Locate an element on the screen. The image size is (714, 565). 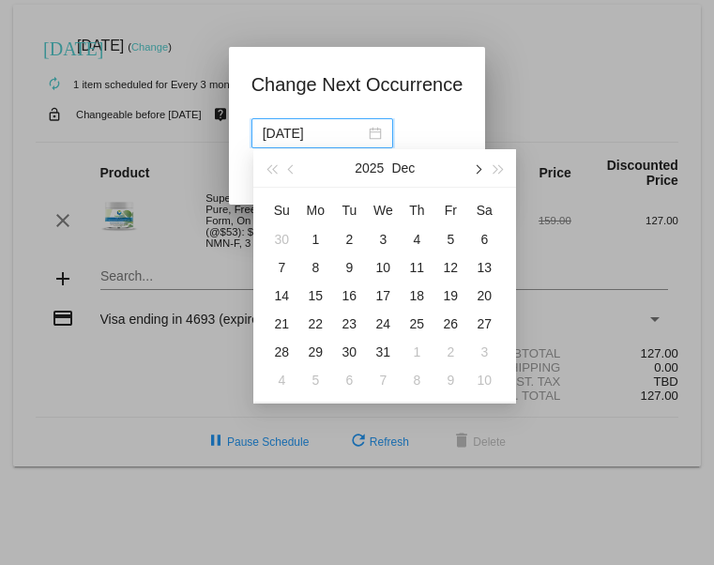
div: 19 is located at coordinates (451, 296).